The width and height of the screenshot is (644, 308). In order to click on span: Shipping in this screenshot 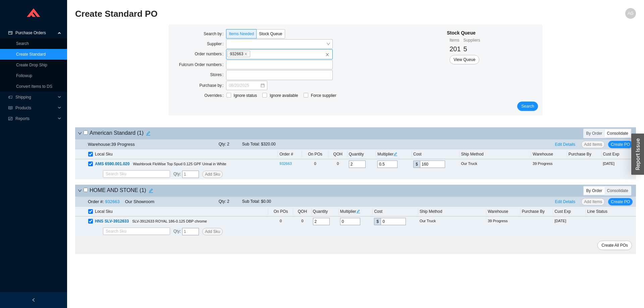, I will do `click(36, 97)`.